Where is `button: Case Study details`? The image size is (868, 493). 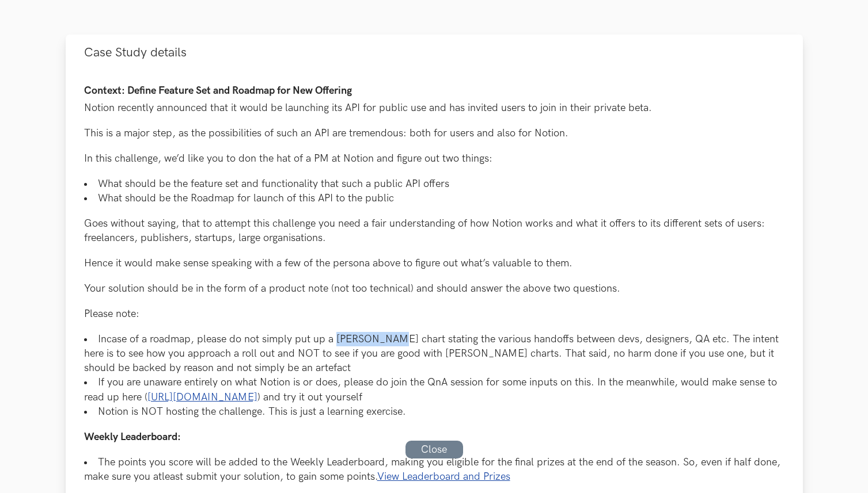 button: Case Study details is located at coordinates (434, 52).